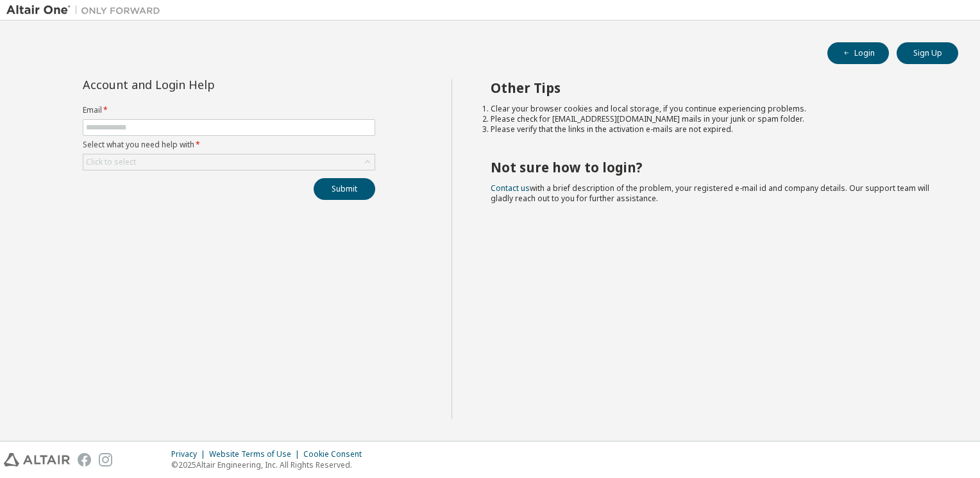  What do you see at coordinates (713, 130) in the screenshot?
I see `li: Please verify that the links in the activation e-mails are not expired.` at bounding box center [713, 130].